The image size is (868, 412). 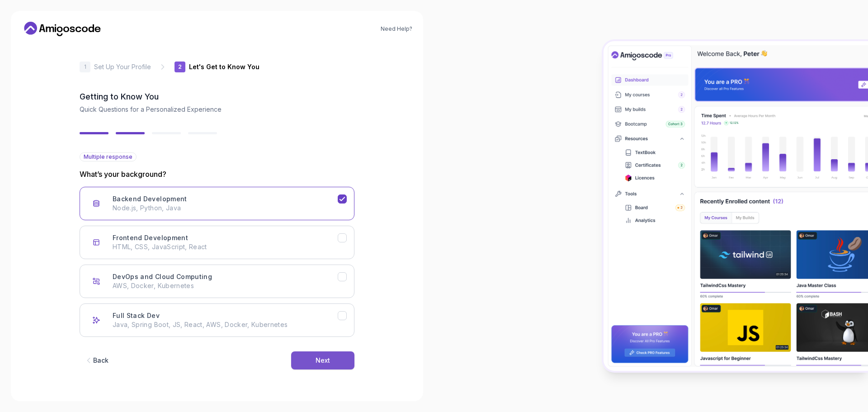 What do you see at coordinates (217, 281) in the screenshot?
I see `button: DevOps and Cloud Computing` at bounding box center [217, 281].